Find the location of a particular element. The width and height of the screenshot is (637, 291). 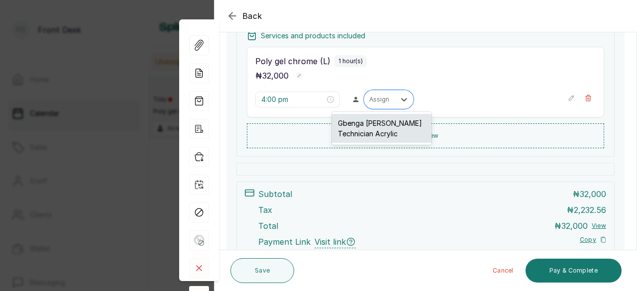

input: Select time is located at coordinates (293, 100).